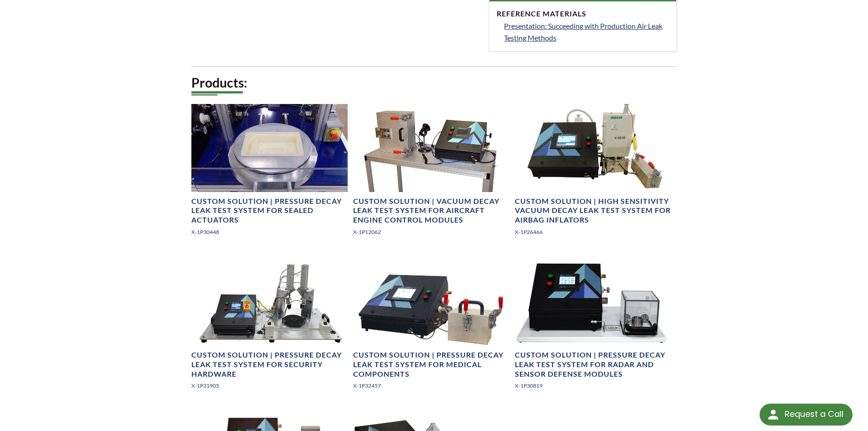 The image size is (868, 431). What do you see at coordinates (431, 327) in the screenshot?
I see `a: Pressure decay leak test system for medical components, front viewCustom Solution | Pressure Deca...` at bounding box center [431, 327].